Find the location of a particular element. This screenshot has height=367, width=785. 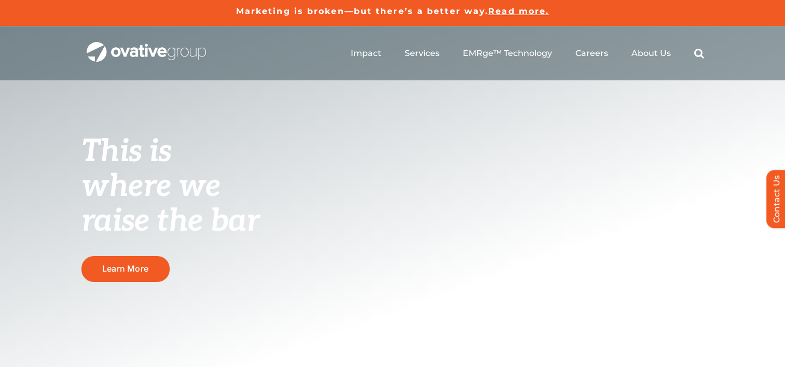

a: EMRge™ Technology is located at coordinates (507, 53).